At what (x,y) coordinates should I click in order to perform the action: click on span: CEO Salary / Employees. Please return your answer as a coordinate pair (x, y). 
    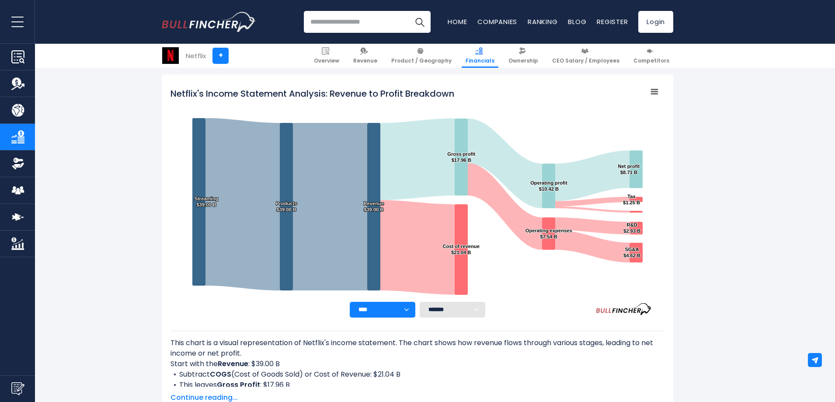
    Looking at the image, I should click on (586, 61).